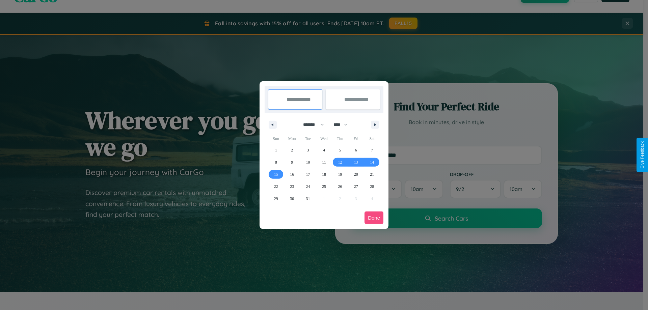  What do you see at coordinates (356, 162) in the screenshot?
I see `button: 13` at bounding box center [356, 162].